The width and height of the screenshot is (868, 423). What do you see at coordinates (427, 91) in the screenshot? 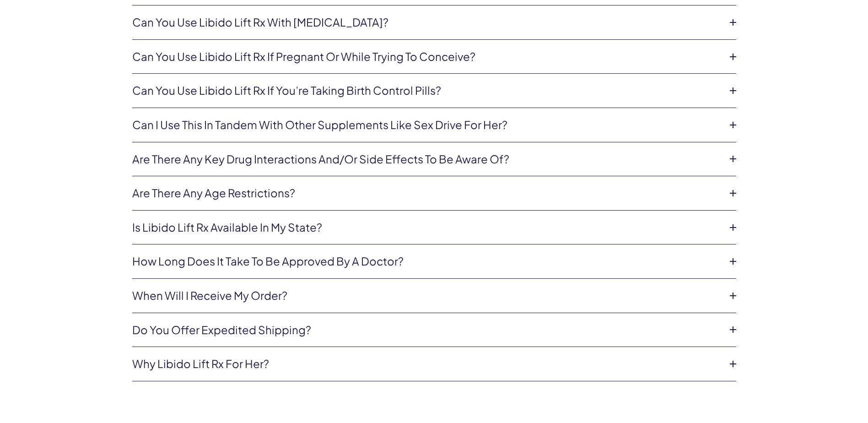
I see `a: Can you use Libido Lift Rx if you’re taking birth control pills?` at bounding box center [427, 91].